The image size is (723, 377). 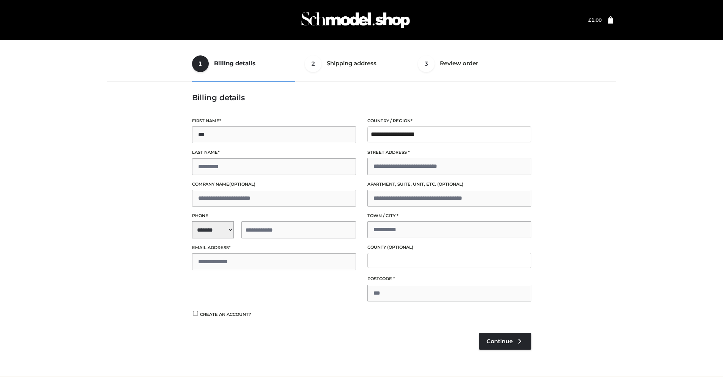 I want to click on label: Country / Region, so click(x=449, y=121).